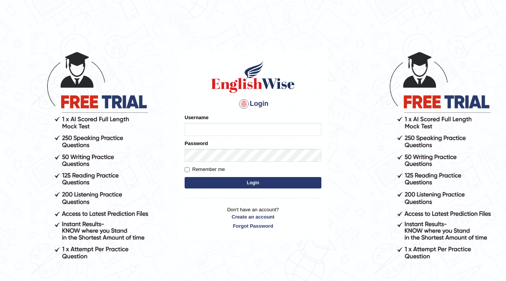 This screenshot has height=281, width=506. Describe the element at coordinates (253, 216) in the screenshot. I see `a: Create an account` at that location.